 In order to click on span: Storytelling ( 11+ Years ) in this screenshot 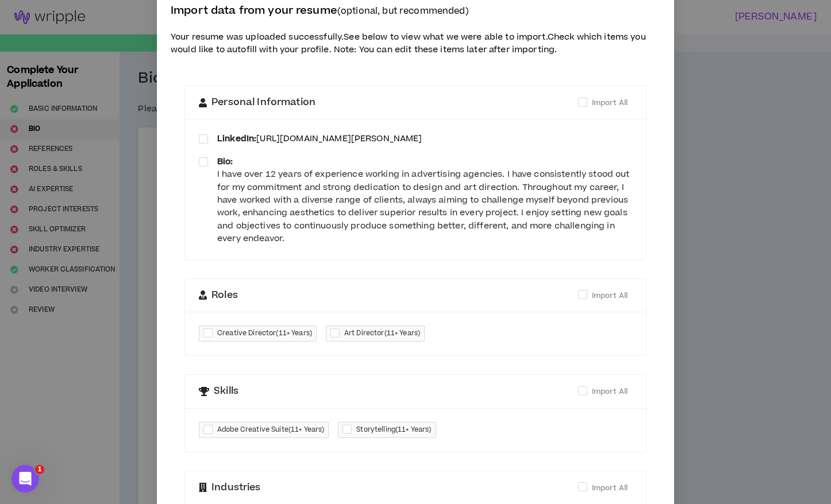, I will do `click(393, 430)`.